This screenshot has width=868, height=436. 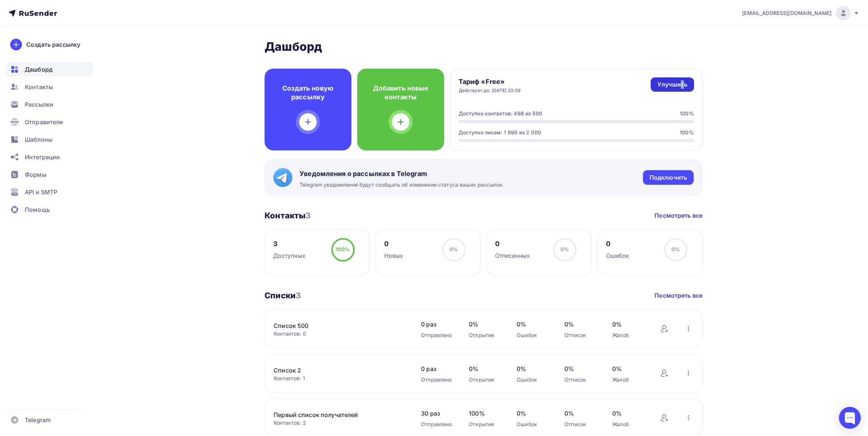 I want to click on h4: Добавить новые контакты, so click(x=401, y=92).